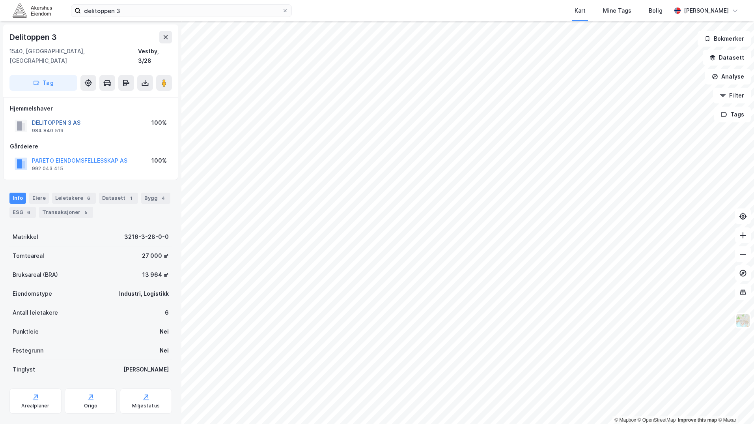 Image resolution: width=754 pixels, height=424 pixels. Describe the element at coordinates (155, 56) in the screenshot. I see `div: Vestby, 3/28` at that location.